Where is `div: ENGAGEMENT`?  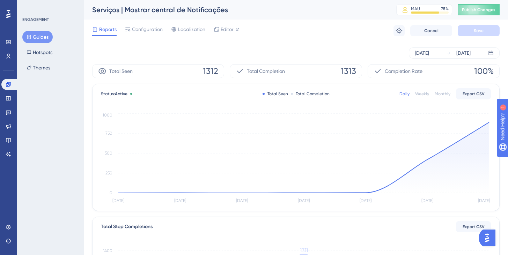 div: ENGAGEMENT is located at coordinates (36, 20).